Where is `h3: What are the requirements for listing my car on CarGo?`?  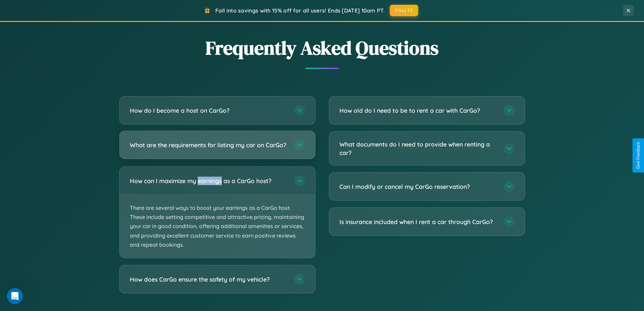 h3: What are the requirements for listing my car on CarGo? is located at coordinates (209, 145).